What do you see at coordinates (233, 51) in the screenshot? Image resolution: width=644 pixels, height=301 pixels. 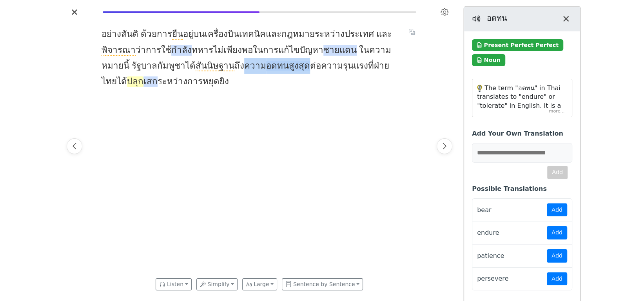 I see `span: เพียง` at bounding box center [233, 51].